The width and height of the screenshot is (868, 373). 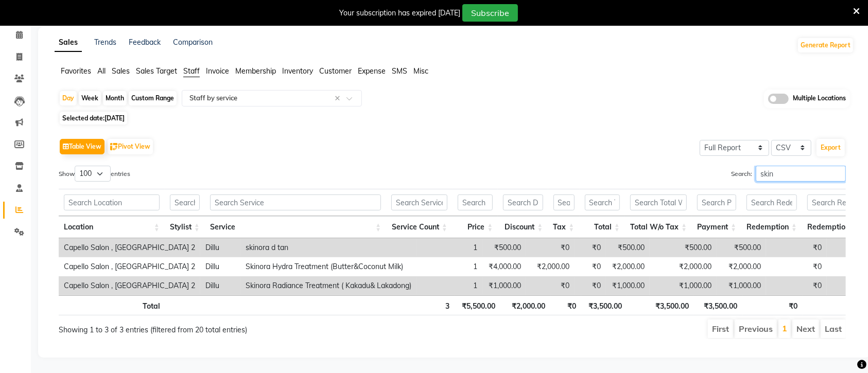 I want to click on th: ₹2,000.00, so click(x=525, y=305).